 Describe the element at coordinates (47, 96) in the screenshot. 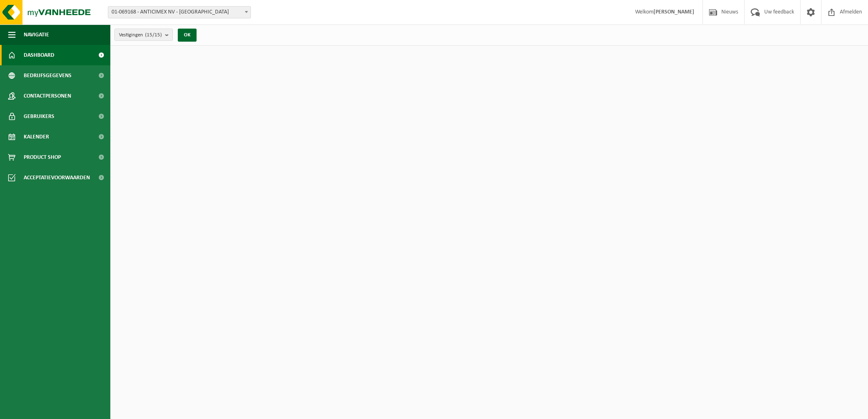

I see `span: Contactpersonen` at that location.